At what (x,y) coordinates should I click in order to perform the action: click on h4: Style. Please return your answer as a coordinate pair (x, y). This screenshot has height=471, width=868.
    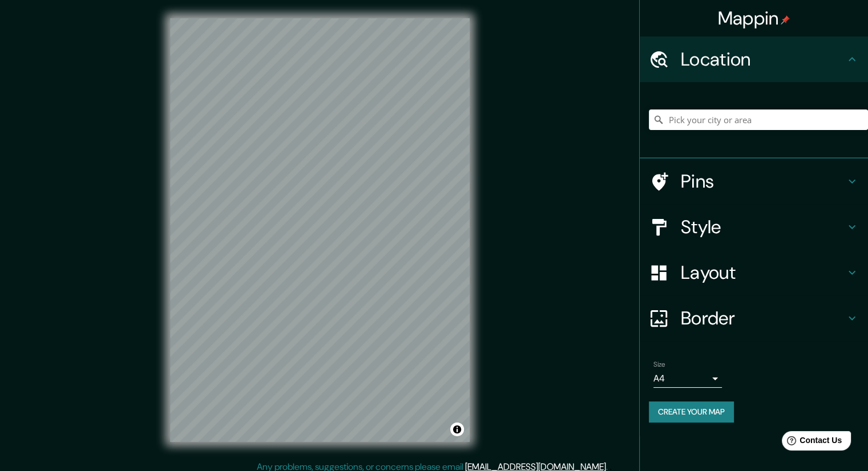
    Looking at the image, I should click on (763, 227).